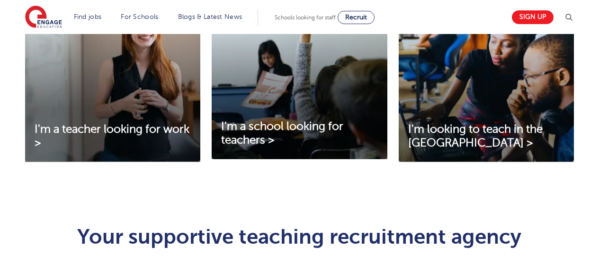  Describe the element at coordinates (299, 237) in the screenshot. I see `h1: Your supportive teaching recruitment agency` at that location.